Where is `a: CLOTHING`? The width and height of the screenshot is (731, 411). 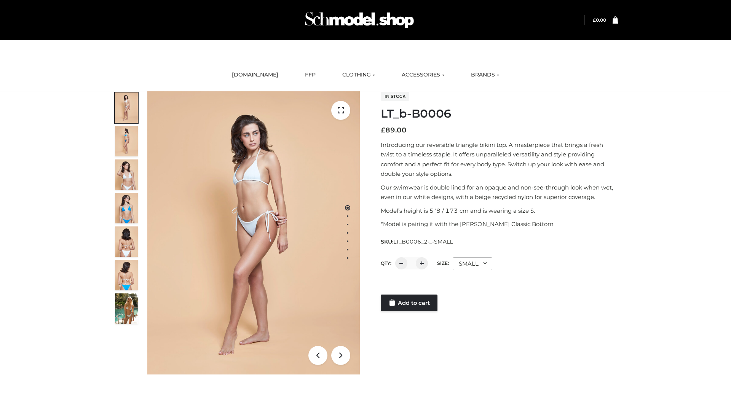 a: CLOTHING is located at coordinates (359, 75).